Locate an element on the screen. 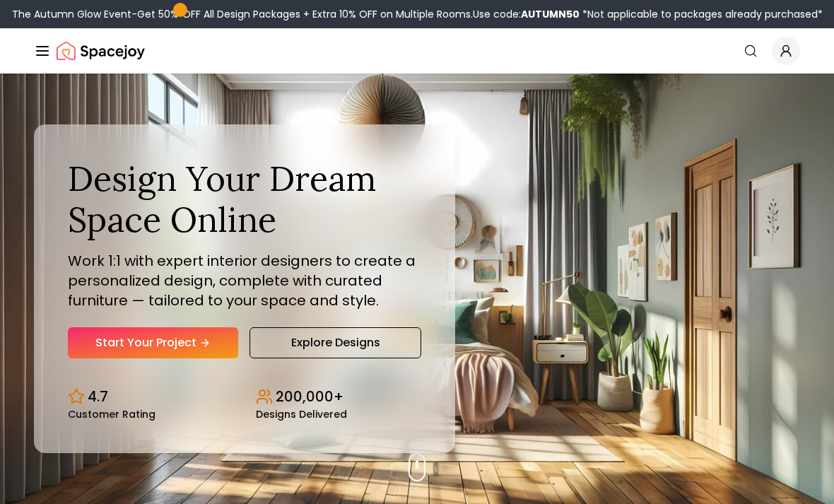 Image resolution: width=834 pixels, height=504 pixels. a: Explore Designs is located at coordinates (335, 343).